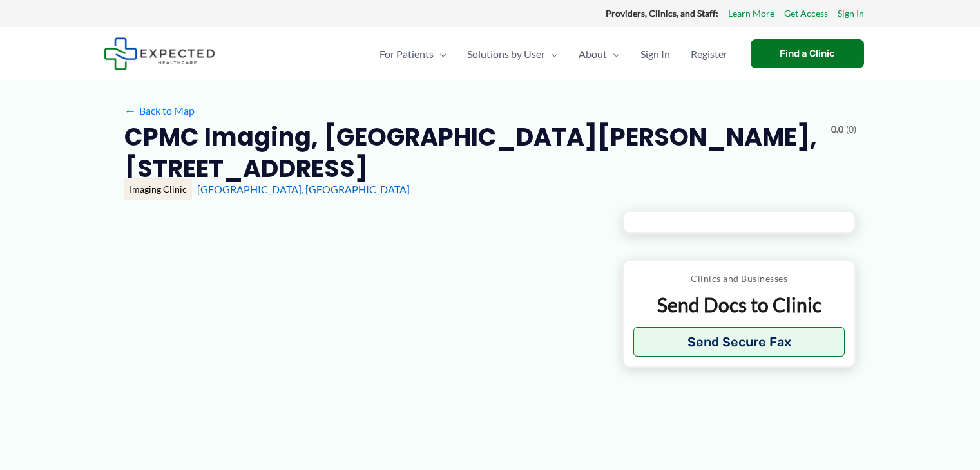  What do you see at coordinates (708, 54) in the screenshot?
I see `a: Register` at bounding box center [708, 54].